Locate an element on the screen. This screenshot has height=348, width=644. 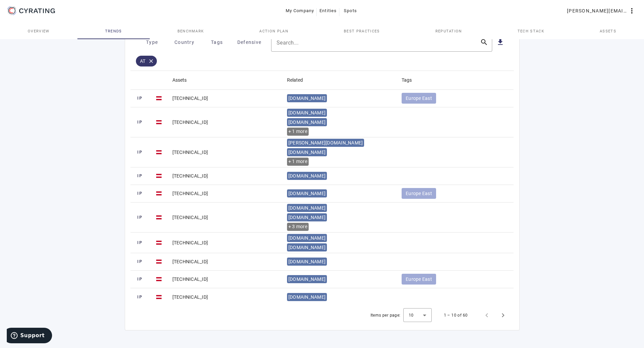
span: My Company is located at coordinates (300, 11).